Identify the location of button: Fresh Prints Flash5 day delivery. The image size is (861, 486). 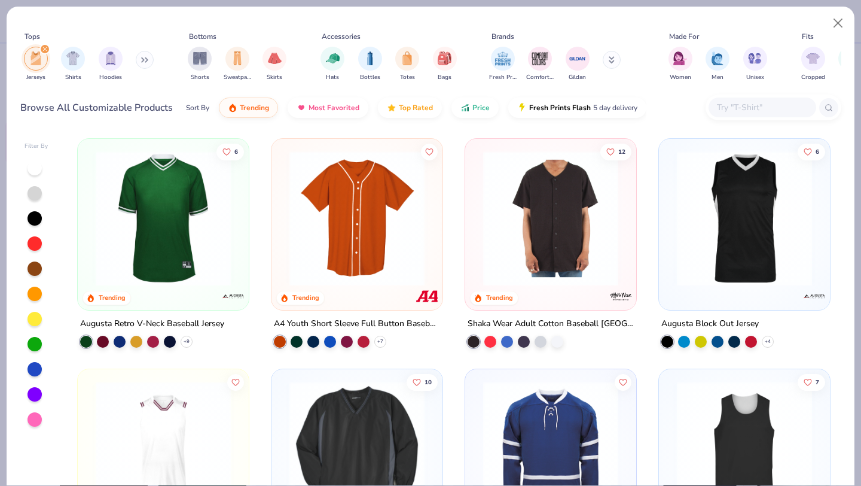
(577, 108).